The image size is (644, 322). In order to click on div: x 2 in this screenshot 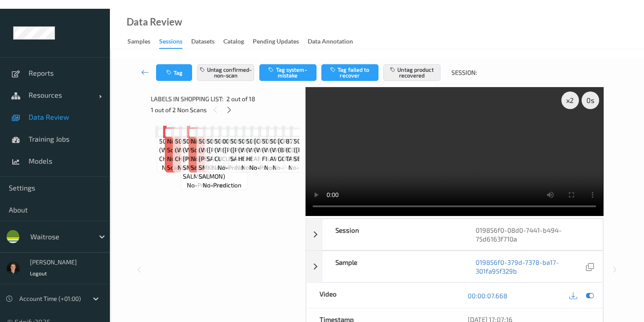, I will do `click(570, 100)`.